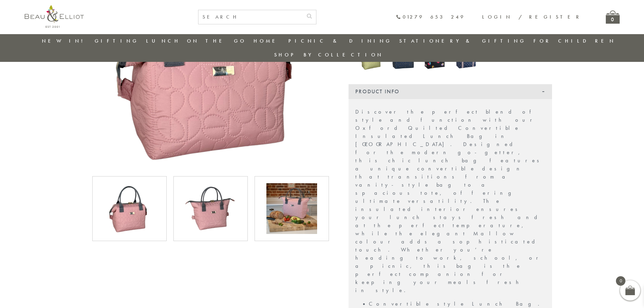  Describe the element at coordinates (457, 304) in the screenshot. I see `li: Convertible style Lunch Bag.` at that location.